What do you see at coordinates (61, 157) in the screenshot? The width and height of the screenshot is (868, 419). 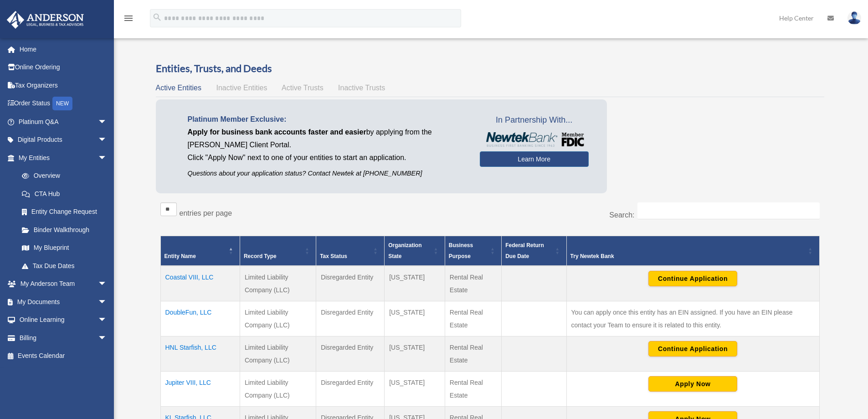 I see `a: My Entitiesarrow_drop_down` at bounding box center [61, 157].